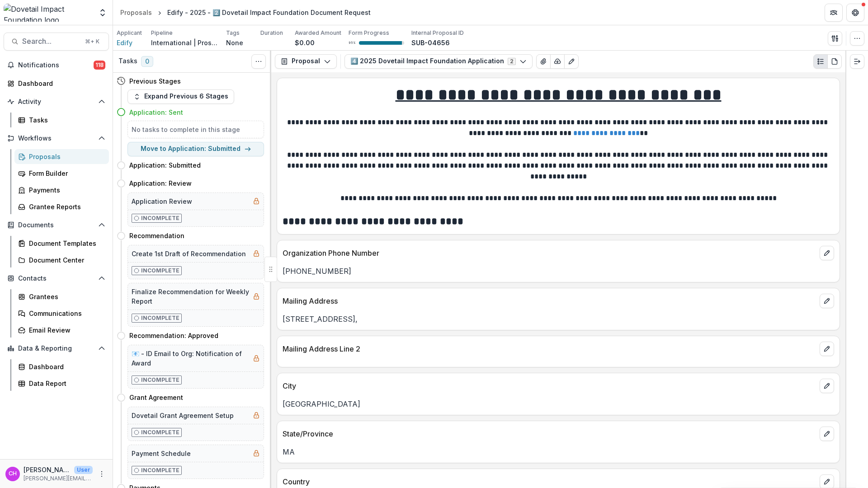  I want to click on div: Tasks, so click(65, 120).